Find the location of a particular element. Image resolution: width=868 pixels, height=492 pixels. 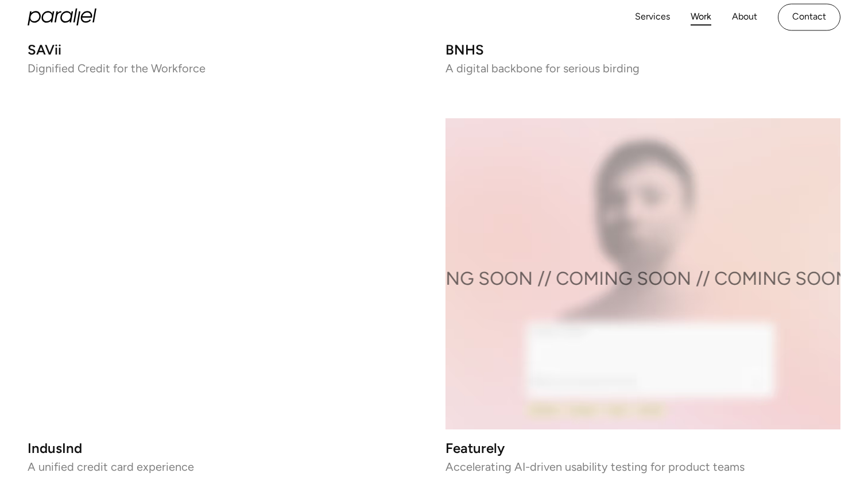

h3: IndusInd is located at coordinates (225, 448).